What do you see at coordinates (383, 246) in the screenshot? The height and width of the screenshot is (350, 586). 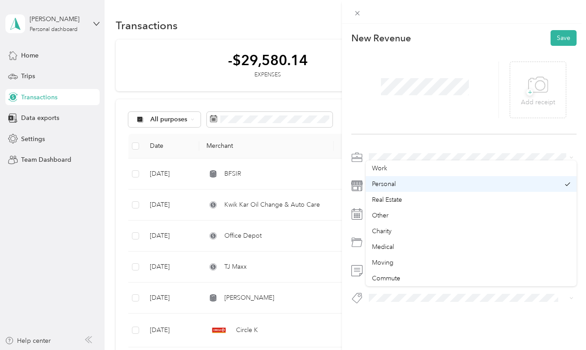 I see `span: Medical` at bounding box center [383, 246].